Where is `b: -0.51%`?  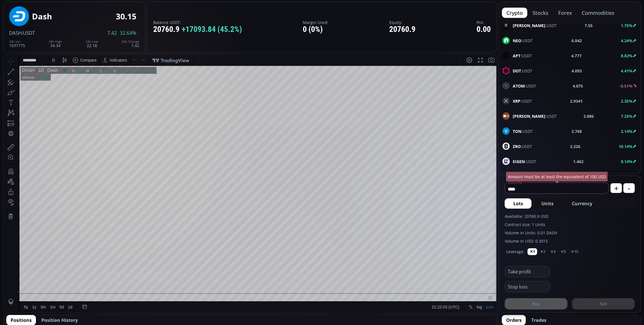
b: -0.51% is located at coordinates (626, 86).